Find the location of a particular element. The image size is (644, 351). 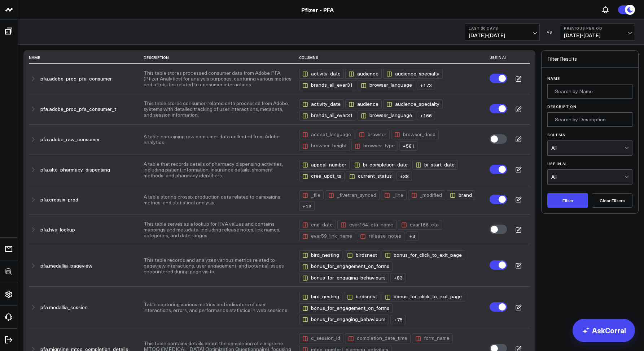

label: Schema is located at coordinates (590, 135).